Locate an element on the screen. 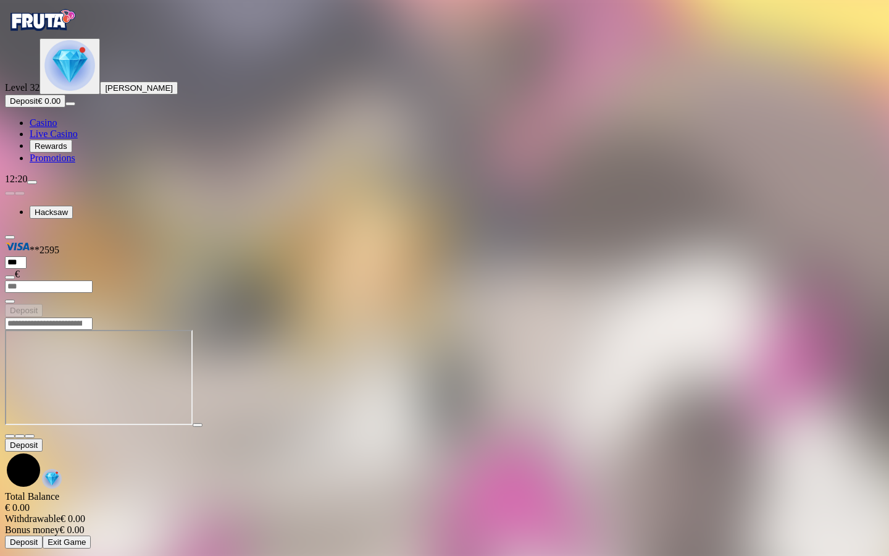  span: Live Casino is located at coordinates (54, 133).